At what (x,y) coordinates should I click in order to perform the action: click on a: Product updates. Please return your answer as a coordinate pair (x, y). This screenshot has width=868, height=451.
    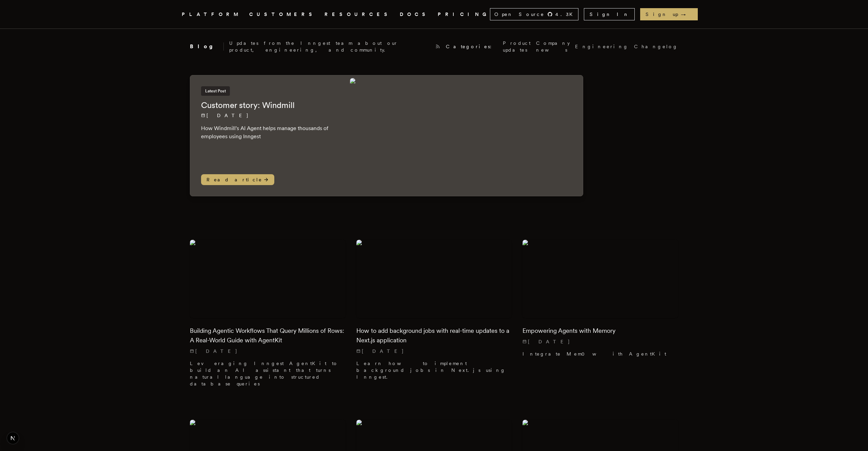
    Looking at the image, I should click on (517, 46).